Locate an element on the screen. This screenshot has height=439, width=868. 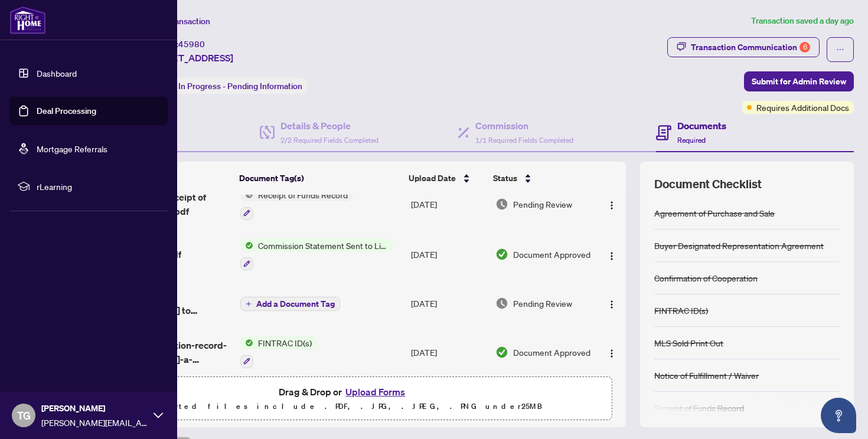
div: Transaction Communication is located at coordinates (751, 47).